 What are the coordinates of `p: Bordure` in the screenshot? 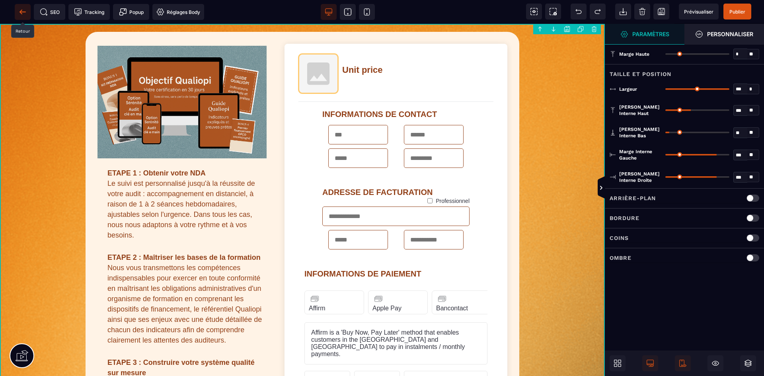 It's located at (624, 218).